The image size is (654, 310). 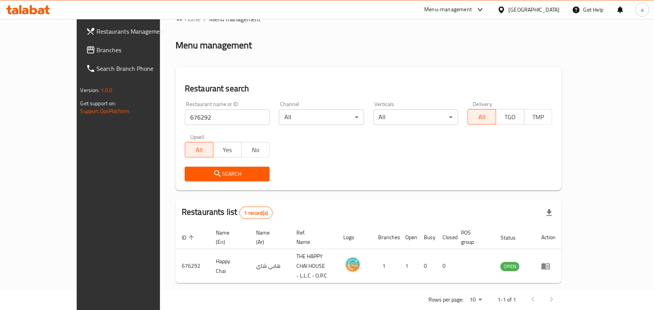 I want to click on span: Name (Ar), so click(x=269, y=238).